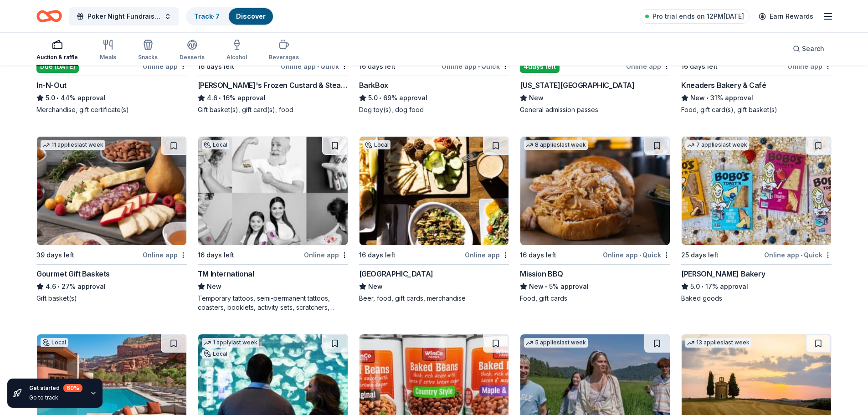  What do you see at coordinates (226, 273) in the screenshot?
I see `div: TM International` at bounding box center [226, 273].